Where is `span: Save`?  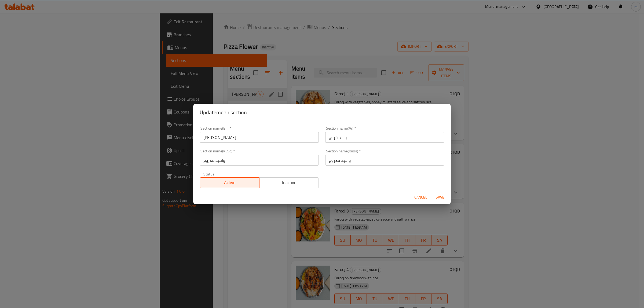
span: Save is located at coordinates (440, 197).